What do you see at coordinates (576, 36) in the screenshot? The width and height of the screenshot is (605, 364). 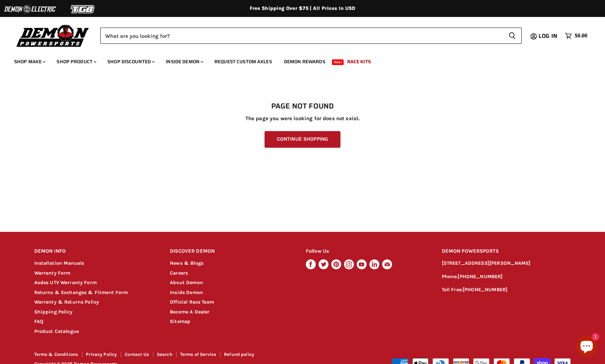 I see `a: $0.00` at bounding box center [576, 36].